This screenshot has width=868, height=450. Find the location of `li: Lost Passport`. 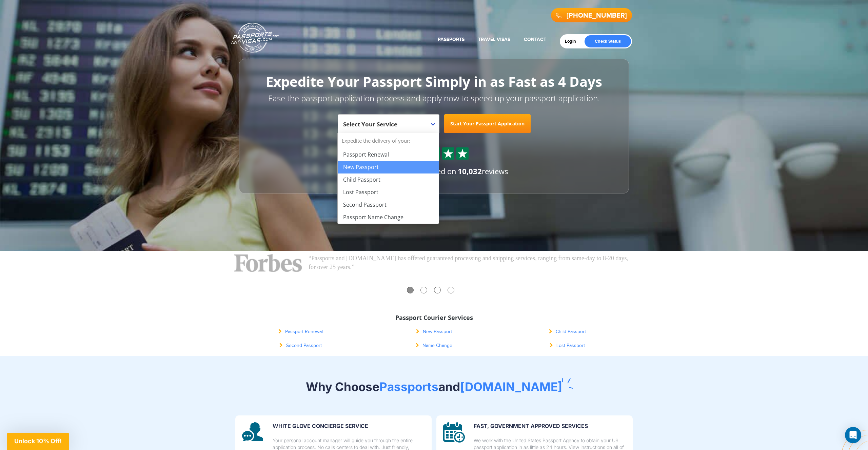

li: Lost Passport is located at coordinates (388, 192).